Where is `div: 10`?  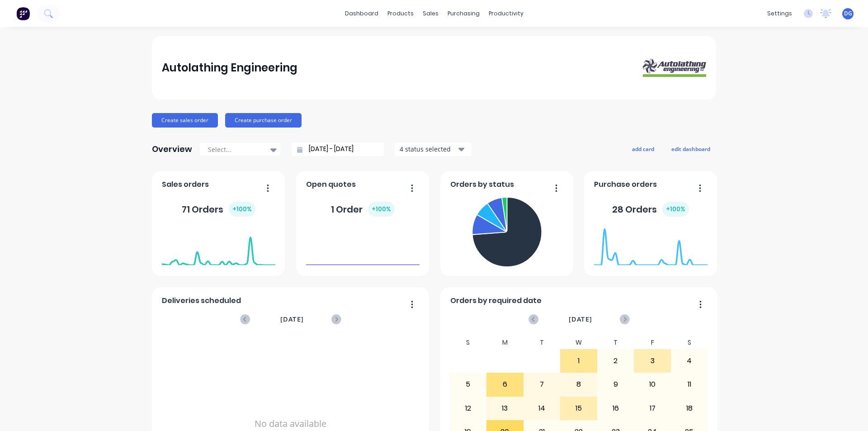
div: 10 is located at coordinates (653, 385).